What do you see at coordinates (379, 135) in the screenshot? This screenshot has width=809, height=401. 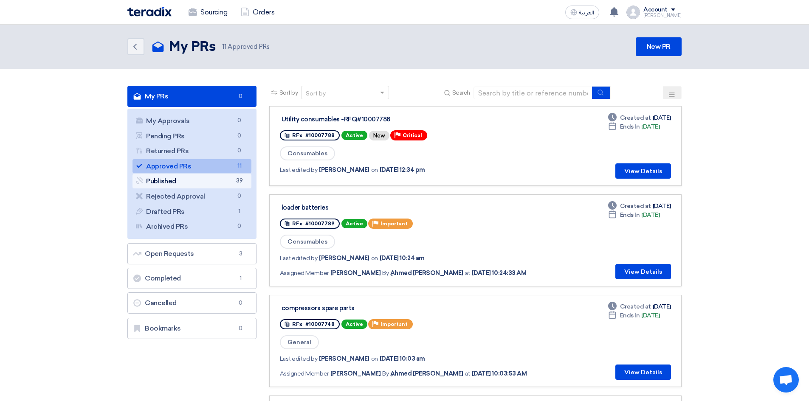 I see `div: New` at bounding box center [379, 135].